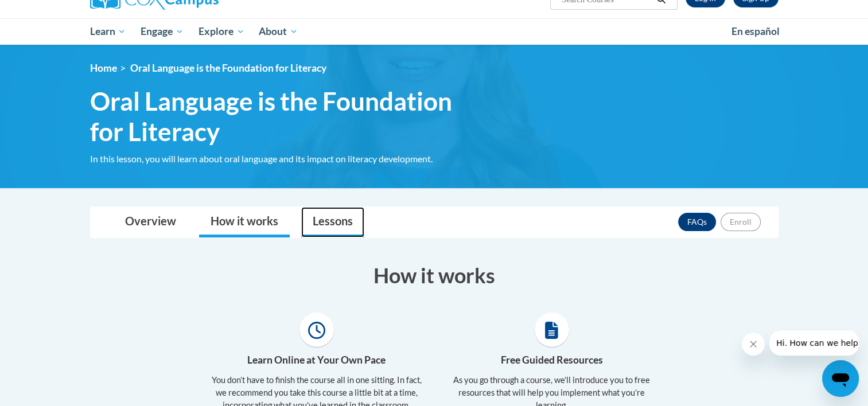  What do you see at coordinates (697, 222) in the screenshot?
I see `a: FAQs` at bounding box center [697, 222].